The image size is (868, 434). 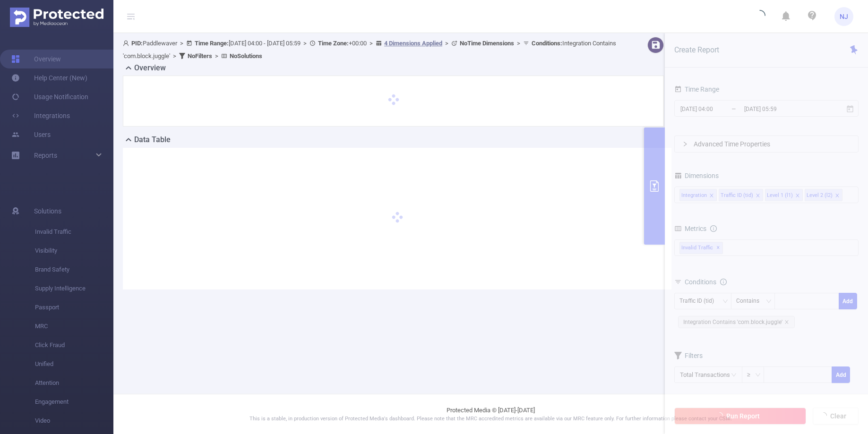 What do you see at coordinates (127, 43) in the screenshot?
I see `i: icon: user` at bounding box center [127, 43].